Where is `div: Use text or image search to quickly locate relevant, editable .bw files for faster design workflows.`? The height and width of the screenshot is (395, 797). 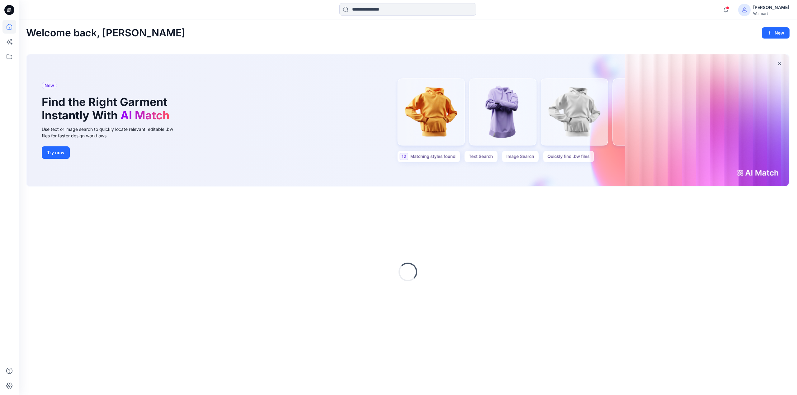
div: Use text or image search to quickly locate relevant, editable .bw files for faster design workflows. is located at coordinates (112, 133).